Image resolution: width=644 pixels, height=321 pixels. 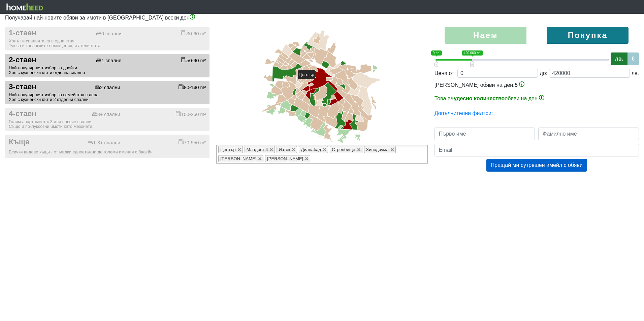 What do you see at coordinates (107, 88) in the screenshot?
I see `div: 2 спални` at bounding box center [107, 88].